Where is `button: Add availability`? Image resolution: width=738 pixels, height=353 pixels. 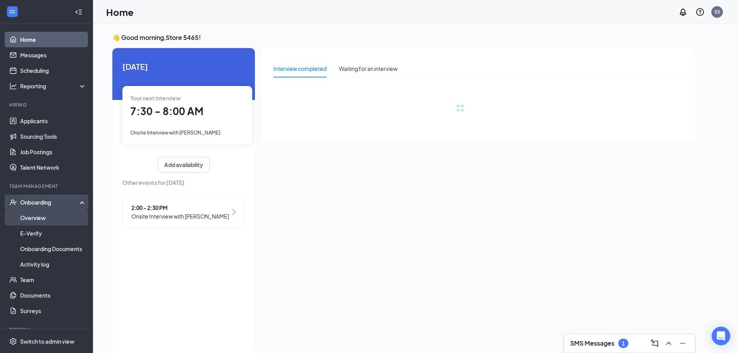
button: Add availability is located at coordinates (184, 165).